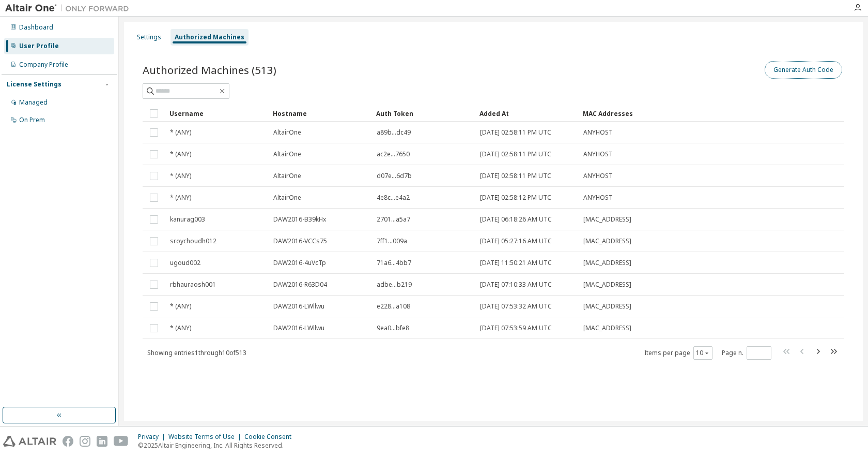 Image resolution: width=868 pixels, height=456 pixels. Describe the element at coordinates (300, 263) in the screenshot. I see `span: DAW2016-4uVcTp` at that location.